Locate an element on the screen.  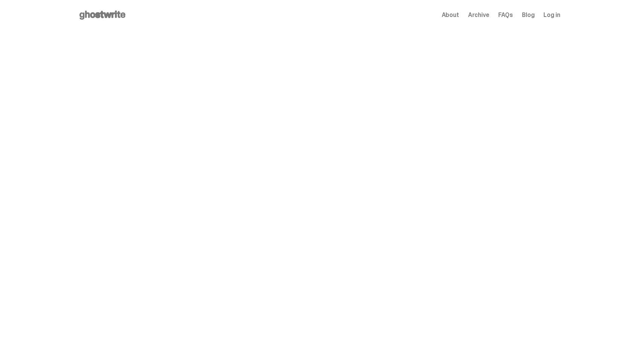
a: Blog is located at coordinates (528, 15).